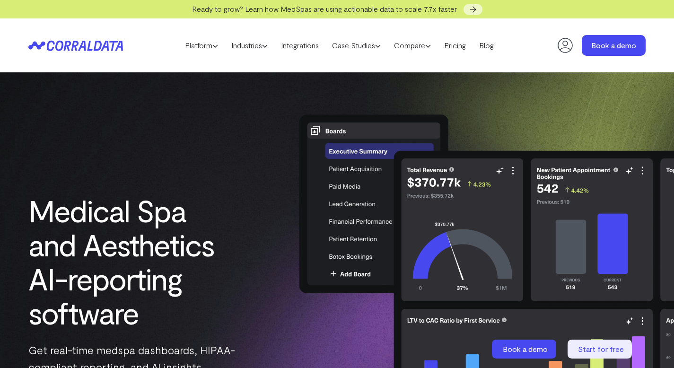 The width and height of the screenshot is (674, 368). Describe the element at coordinates (412, 45) in the screenshot. I see `a: Compare` at that location.